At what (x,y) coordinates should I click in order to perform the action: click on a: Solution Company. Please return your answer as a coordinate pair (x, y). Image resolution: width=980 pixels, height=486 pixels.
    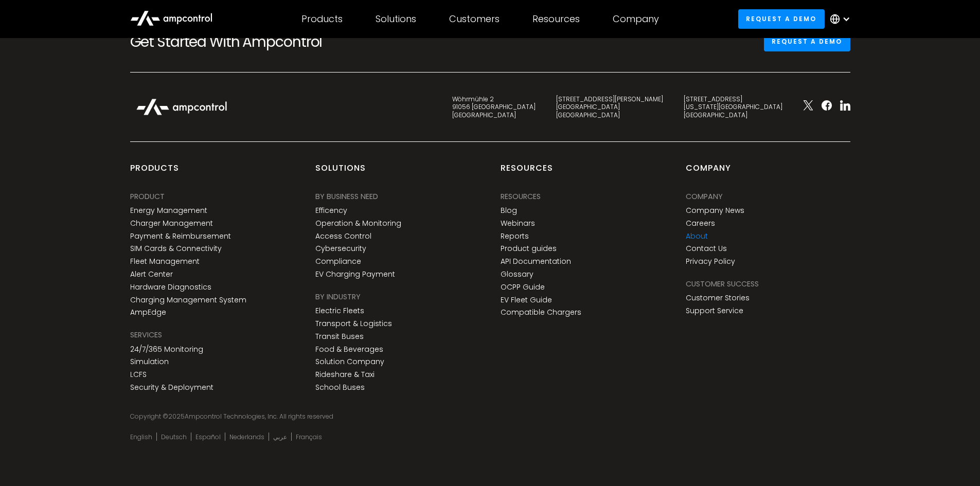
    Looking at the image, I should click on (350, 362).